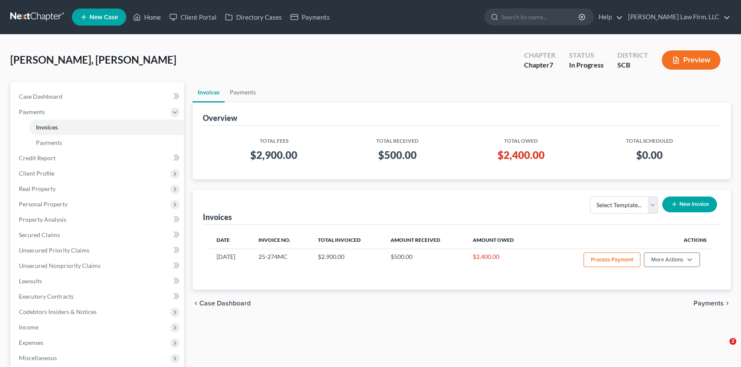 This screenshot has height=367, width=741. I want to click on a: Credit Report, so click(98, 158).